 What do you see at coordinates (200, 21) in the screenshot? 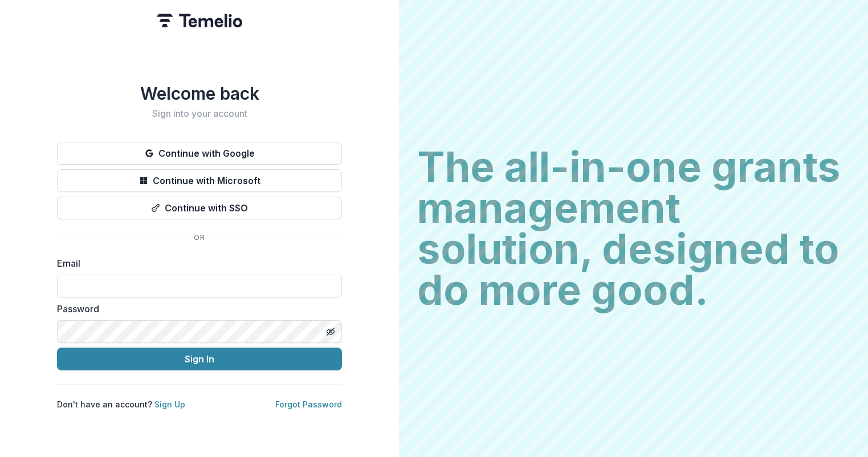
I see `img: Temelio` at bounding box center [200, 21].